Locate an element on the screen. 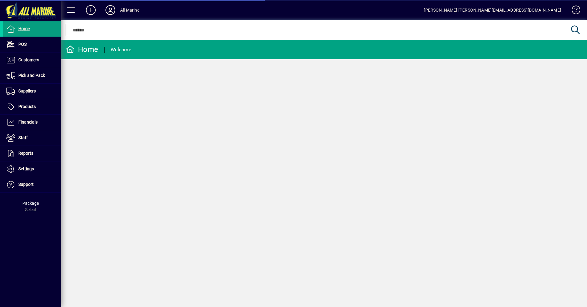 This screenshot has width=587, height=307. a: Pick and Pack is located at coordinates (32, 76).